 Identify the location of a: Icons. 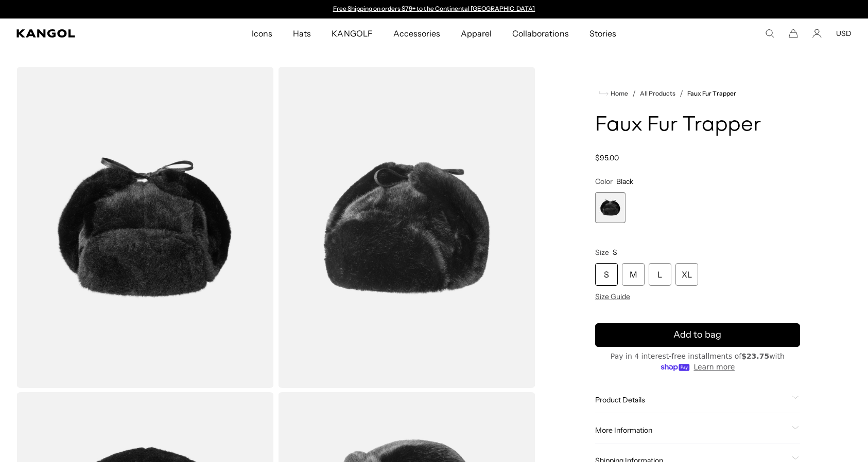
(262, 33).